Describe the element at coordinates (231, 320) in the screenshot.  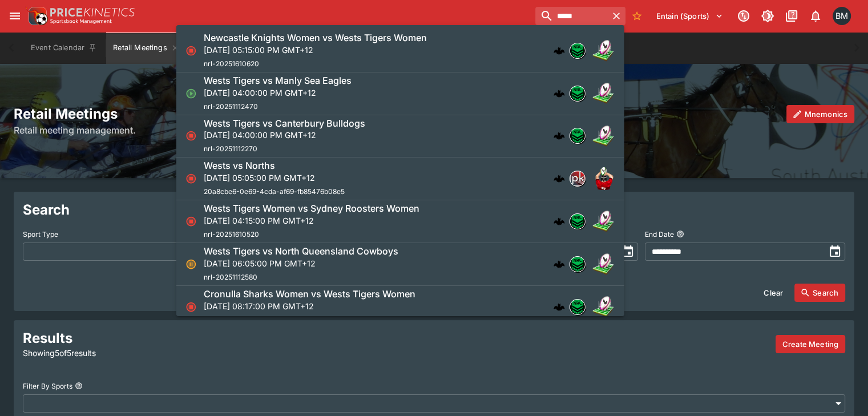
I see `span: nrl-20251610460` at that location.